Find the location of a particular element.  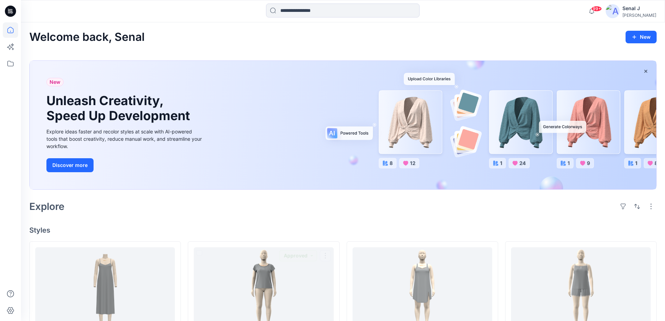

button: New is located at coordinates (641, 37).